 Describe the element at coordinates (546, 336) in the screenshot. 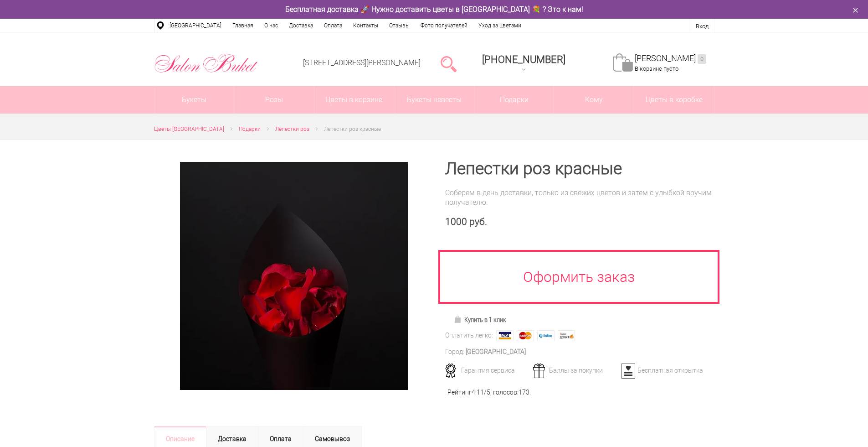

I see `img: Webmoney` at that location.